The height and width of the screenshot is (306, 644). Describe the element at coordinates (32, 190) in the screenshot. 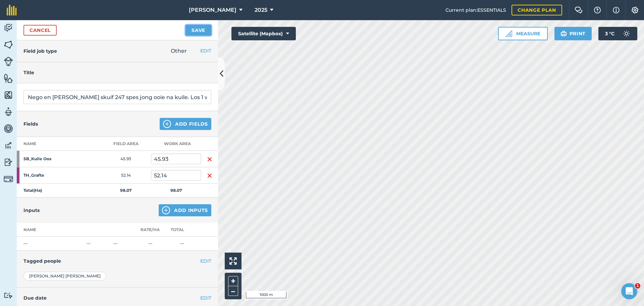

I see `strong: Total ( Ha )` at that location.